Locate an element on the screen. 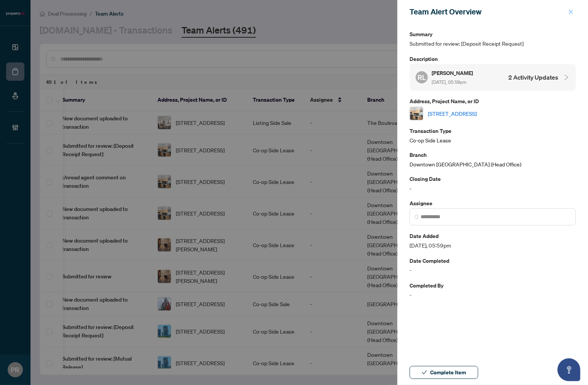  span: Complete Item is located at coordinates (448, 373).